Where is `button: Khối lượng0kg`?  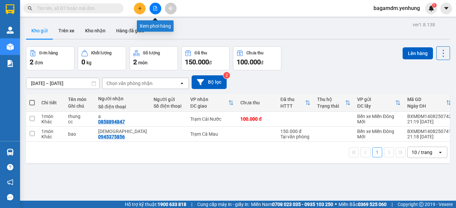
button: Khối lượng0kg is located at coordinates (102, 58).